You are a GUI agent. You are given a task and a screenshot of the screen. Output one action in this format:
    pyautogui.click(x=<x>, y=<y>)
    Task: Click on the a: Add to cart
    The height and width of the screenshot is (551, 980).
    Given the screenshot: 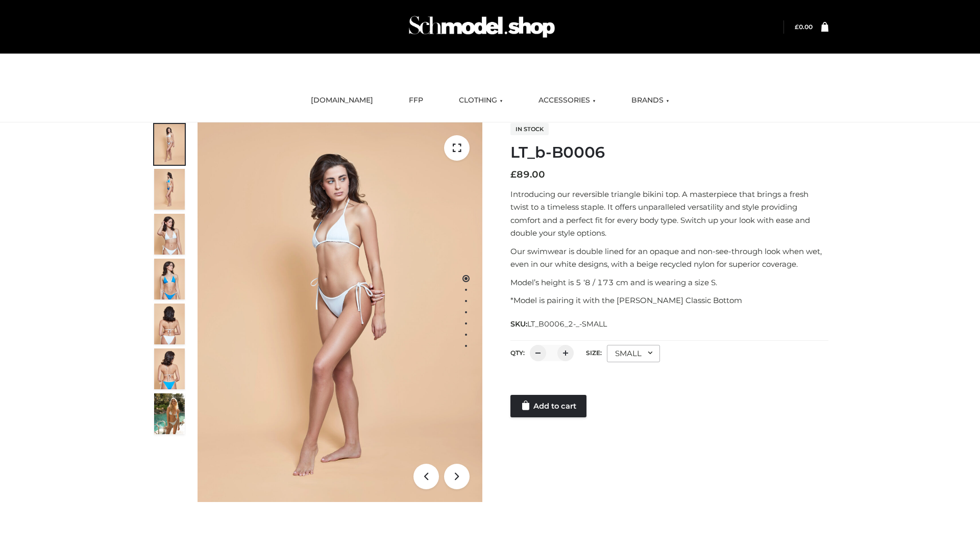 What is the action you would take?
    pyautogui.click(x=548, y=407)
    